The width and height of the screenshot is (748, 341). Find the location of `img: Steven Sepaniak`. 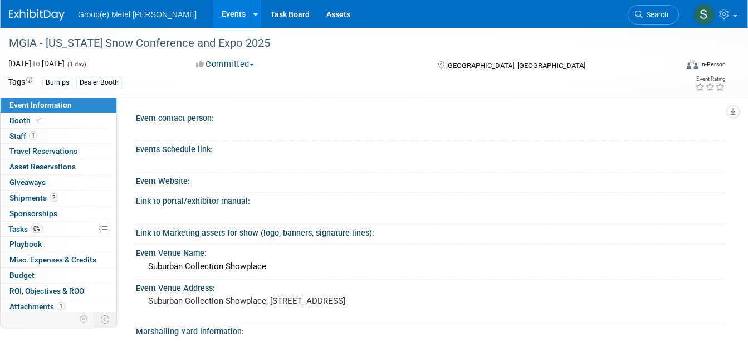

img: Steven Sepaniak is located at coordinates (704, 14).